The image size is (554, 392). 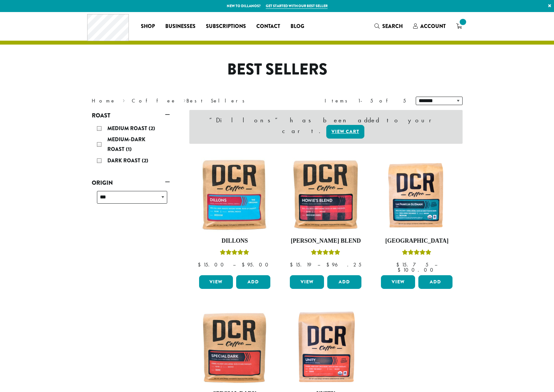 What do you see at coordinates (129, 149) in the screenshot?
I see `span: (1)` at bounding box center [129, 149].